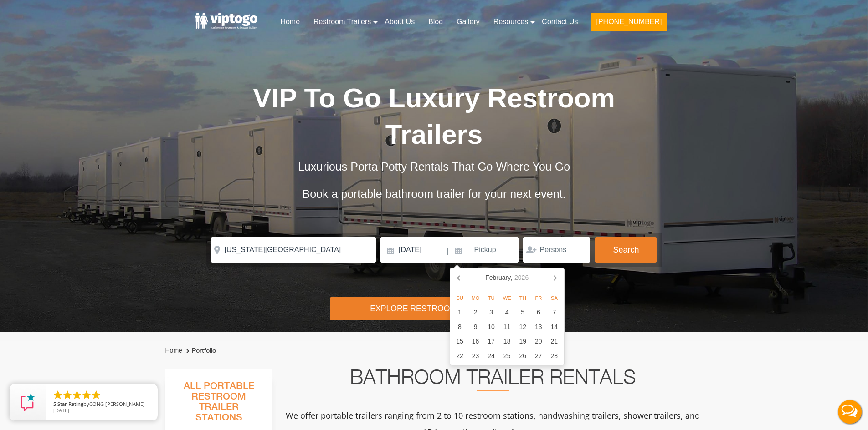 The image size is (868, 430). I want to click on div: 1, so click(460, 313).